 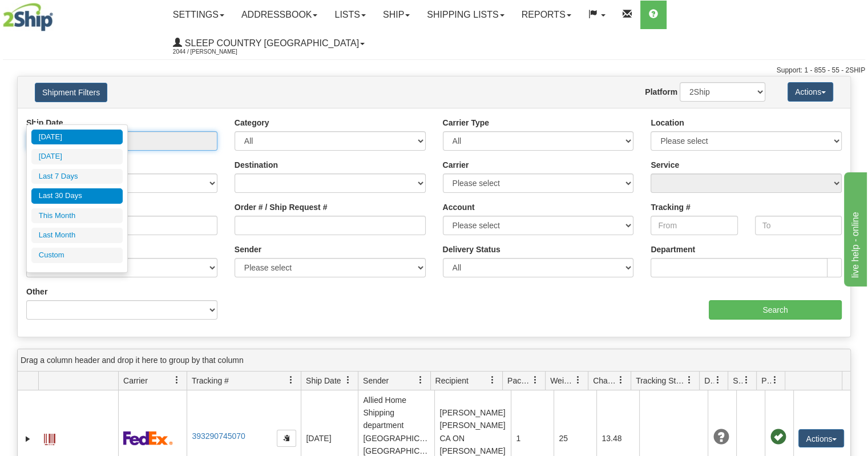 What do you see at coordinates (747, 380) in the screenshot?
I see `a: Shipment Issues filter column settings` at bounding box center [747, 380].